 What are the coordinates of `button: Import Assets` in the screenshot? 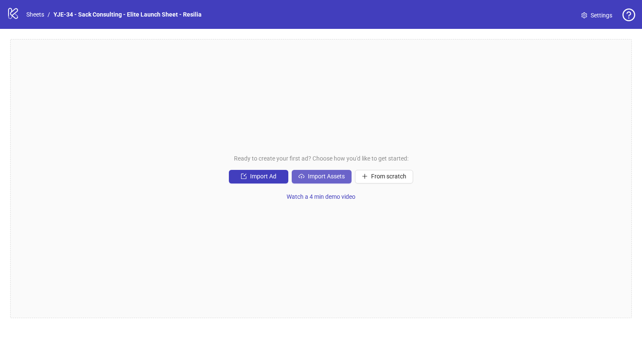 It's located at (321, 177).